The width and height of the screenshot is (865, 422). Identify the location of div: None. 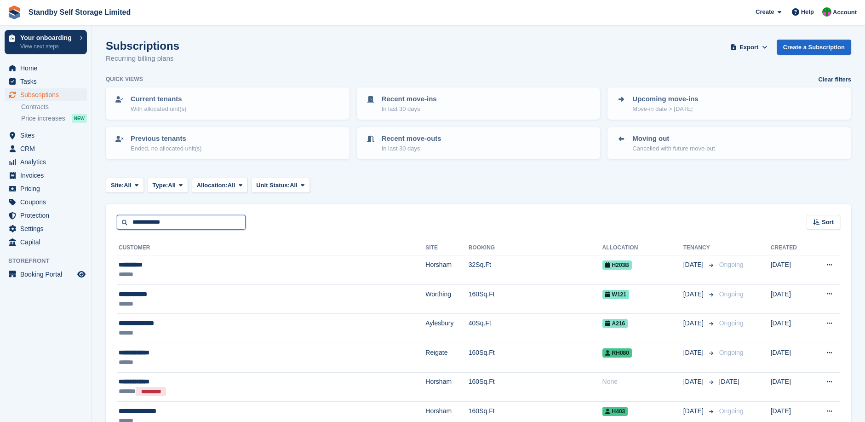
(643, 381).